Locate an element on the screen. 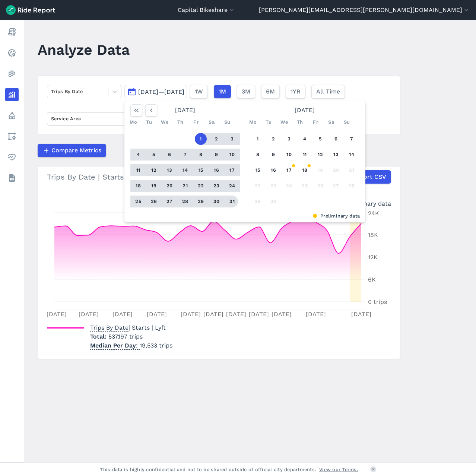  div: Preliminary data is located at coordinates (245, 216).